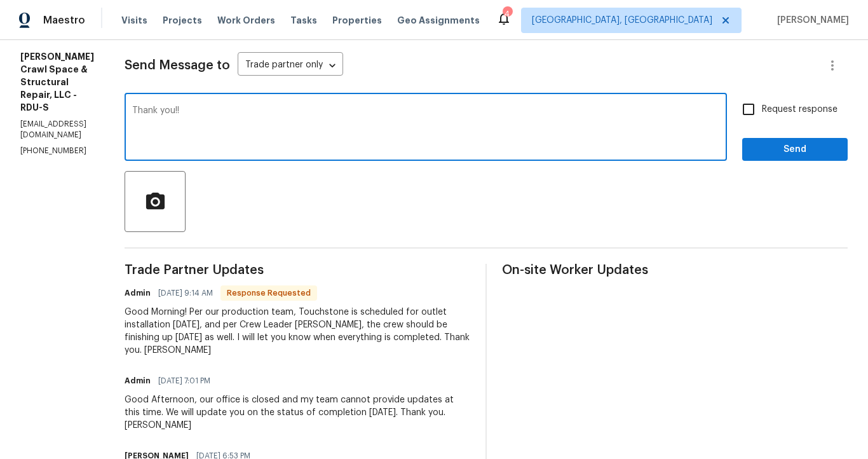 This screenshot has height=459, width=868. Describe the element at coordinates (269, 293) in the screenshot. I see `span: Response Requested` at that location.